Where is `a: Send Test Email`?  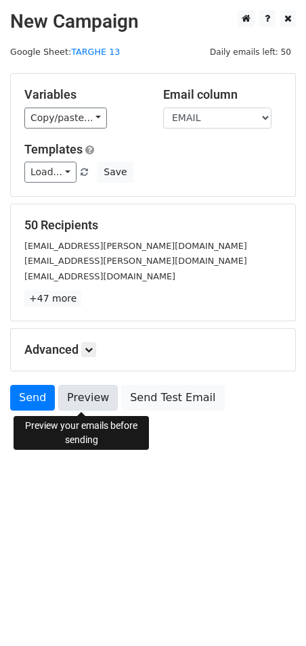
a: Send Test Email is located at coordinates (173, 398).